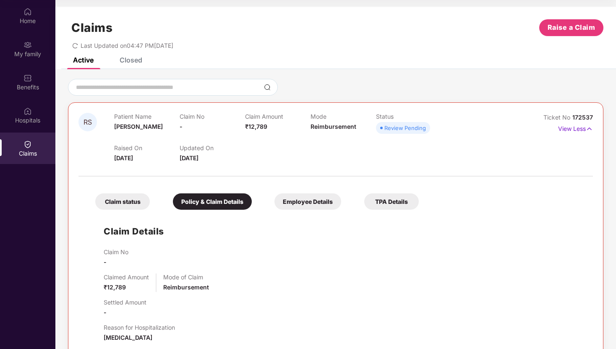 The width and height of the screenshot is (616, 349). Describe the element at coordinates (589, 129) in the screenshot. I see `img: svg+xml;base64,PHN2ZyB4bWxucz0iaHR0cDovL3d3dy53My5vcmcvMjAwMC9zdmciIHdpZHRoPSIxNyIgaGVpZ2h0PSIxNy...` at that location.